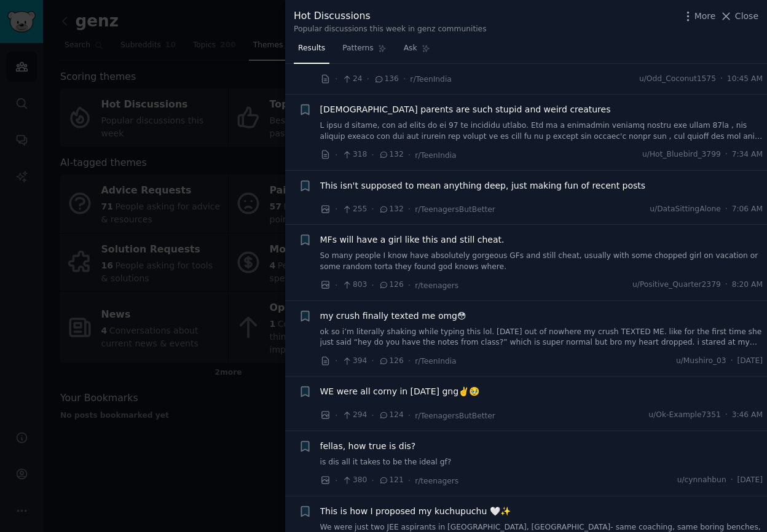 The height and width of the screenshot is (532, 767). I want to click on span: 294, so click(354, 415).